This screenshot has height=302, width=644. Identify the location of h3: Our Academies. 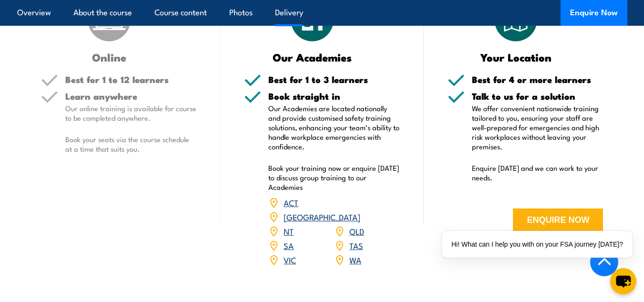
(312, 57).